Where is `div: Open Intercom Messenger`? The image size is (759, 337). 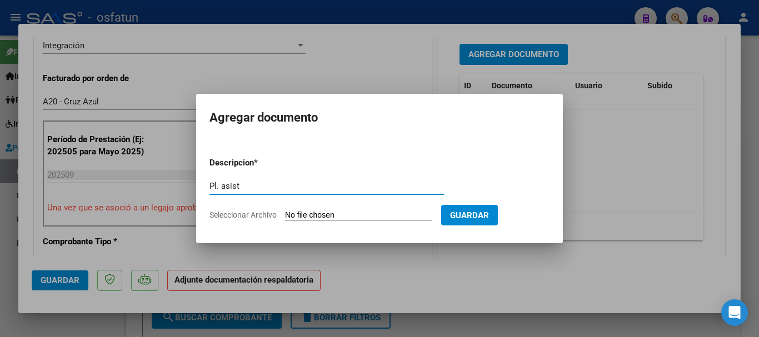
div: Open Intercom Messenger is located at coordinates (734, 313).